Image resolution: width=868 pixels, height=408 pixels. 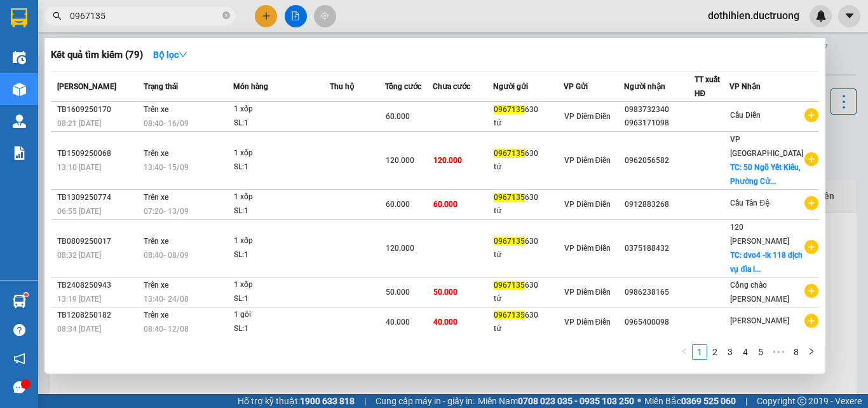 What do you see at coordinates (812, 352) in the screenshot?
I see `button: right` at bounding box center [812, 352].